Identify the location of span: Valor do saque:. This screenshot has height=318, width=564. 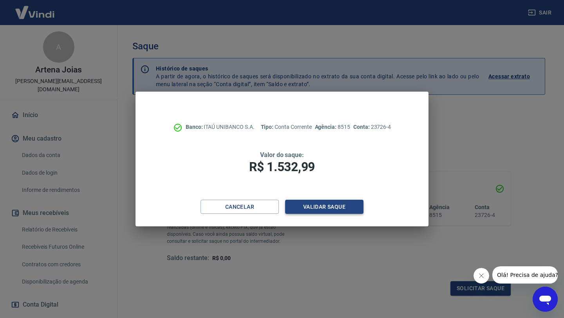
(282, 155).